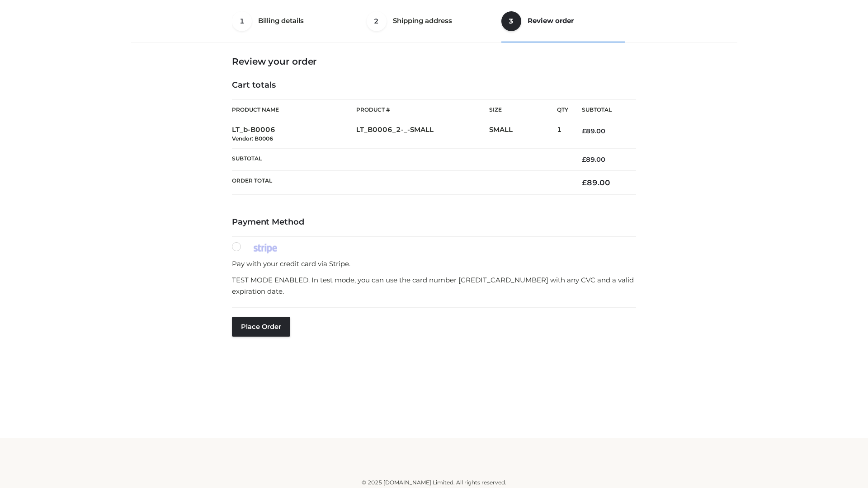 The height and width of the screenshot is (488, 868). Describe the element at coordinates (423, 110) in the screenshot. I see `th: Product #` at that location.